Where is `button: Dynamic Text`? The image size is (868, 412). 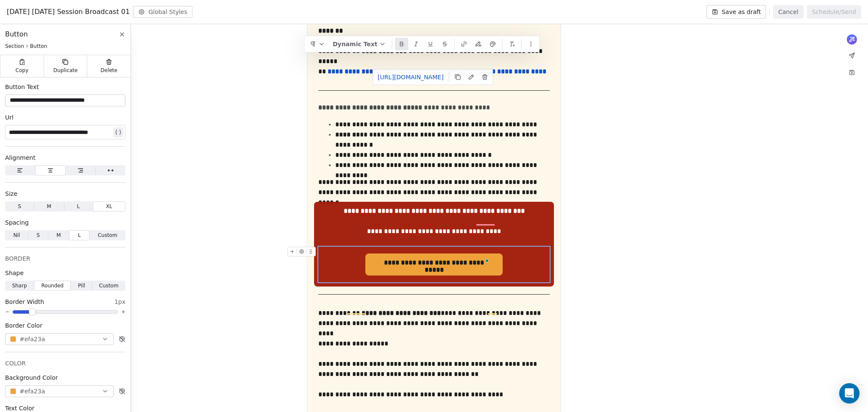
button: Dynamic Text is located at coordinates (359, 44).